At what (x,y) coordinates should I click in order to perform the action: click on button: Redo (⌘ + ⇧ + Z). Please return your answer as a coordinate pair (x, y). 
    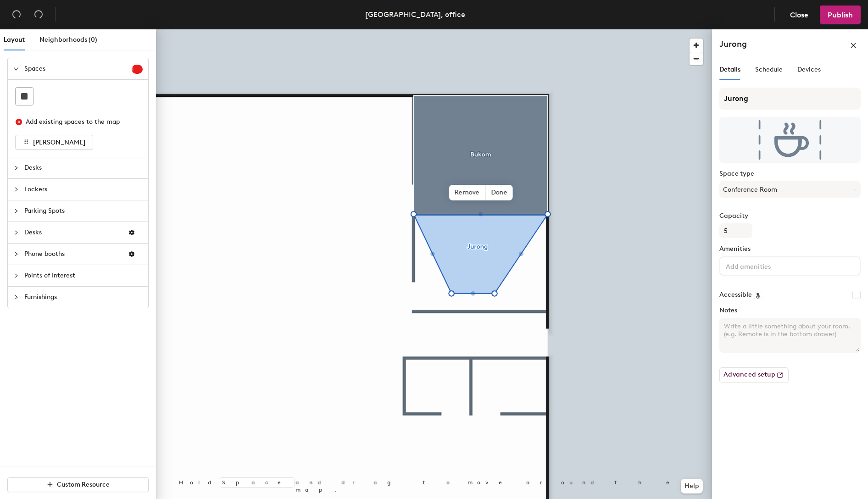
    Looking at the image, I should click on (38, 15).